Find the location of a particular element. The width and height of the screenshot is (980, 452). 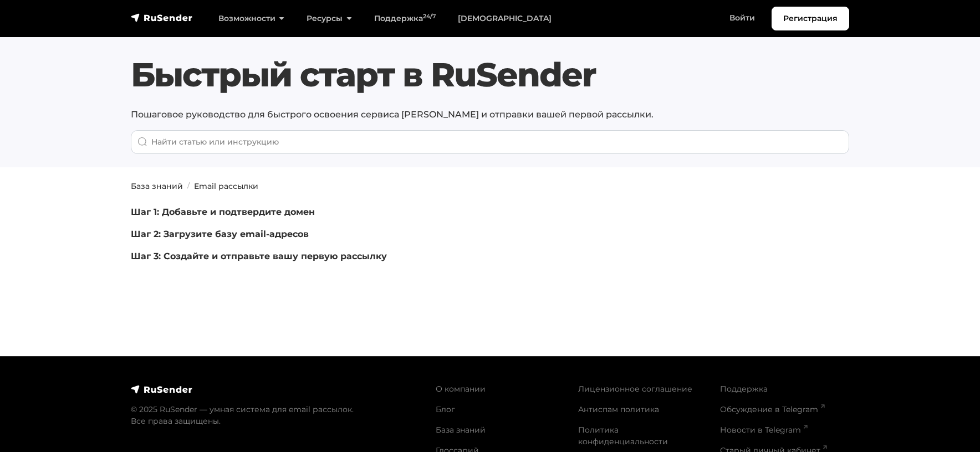

a: Блог is located at coordinates (445, 409).